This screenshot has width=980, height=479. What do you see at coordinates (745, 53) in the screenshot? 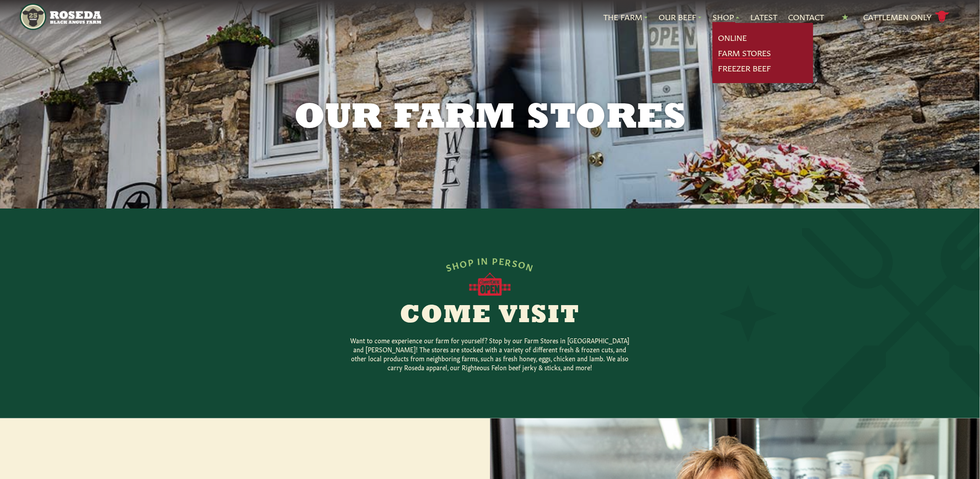
I see `a: Farm Stores` at bounding box center [745, 53].